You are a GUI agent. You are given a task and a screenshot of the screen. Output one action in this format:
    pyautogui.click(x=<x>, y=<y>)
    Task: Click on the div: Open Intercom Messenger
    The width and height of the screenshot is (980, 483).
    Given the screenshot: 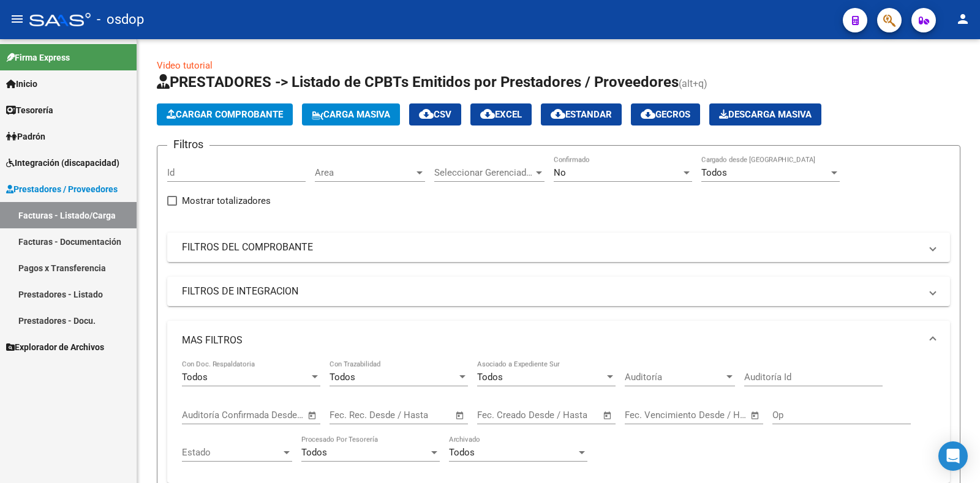 What is the action you would take?
    pyautogui.click(x=953, y=456)
    